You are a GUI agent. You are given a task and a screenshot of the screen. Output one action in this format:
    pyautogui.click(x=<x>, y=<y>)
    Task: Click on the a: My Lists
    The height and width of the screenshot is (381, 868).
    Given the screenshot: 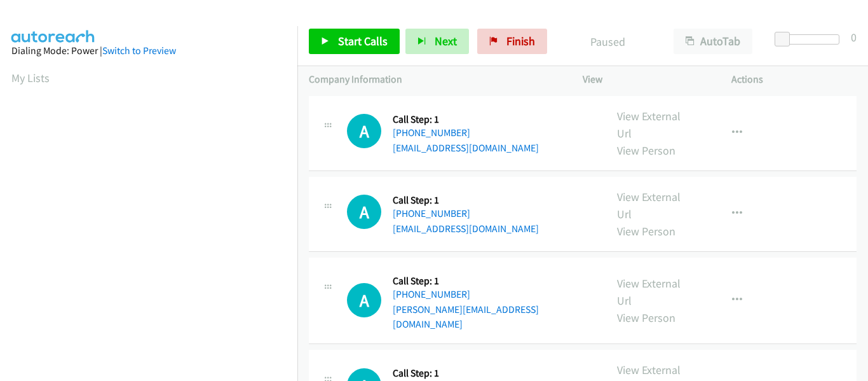 What is the action you would take?
    pyautogui.click(x=30, y=78)
    